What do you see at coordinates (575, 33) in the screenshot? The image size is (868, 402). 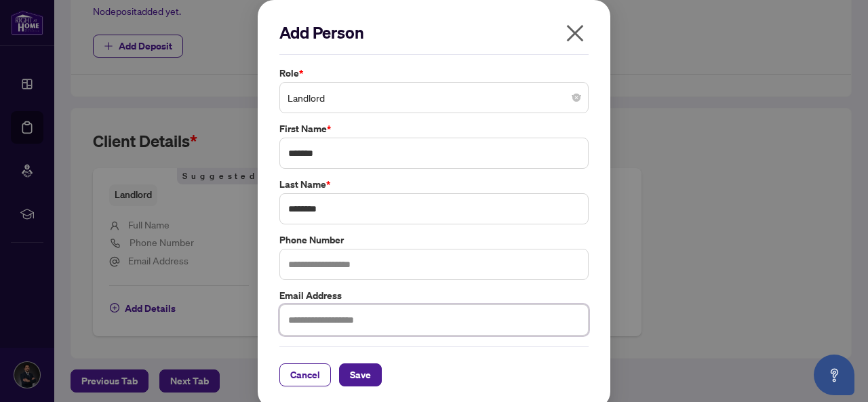 I see `span: close` at bounding box center [575, 33].